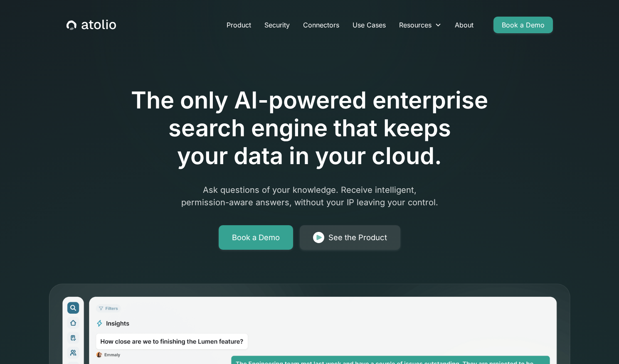  I want to click on div: See the Product, so click(358, 237).